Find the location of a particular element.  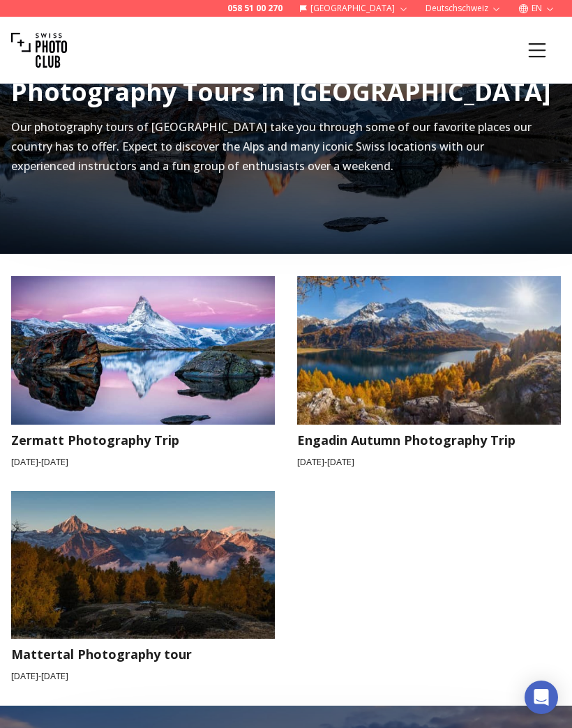

div: Open Intercom Messenger is located at coordinates (542, 698).